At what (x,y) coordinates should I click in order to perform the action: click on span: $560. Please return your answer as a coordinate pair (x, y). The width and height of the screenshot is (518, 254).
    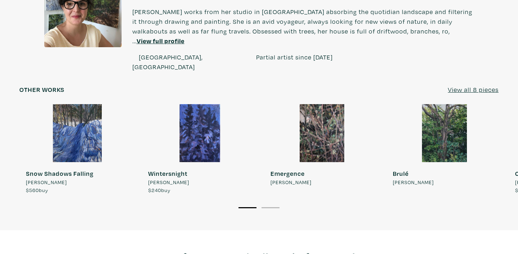
    Looking at the image, I should click on (32, 190).